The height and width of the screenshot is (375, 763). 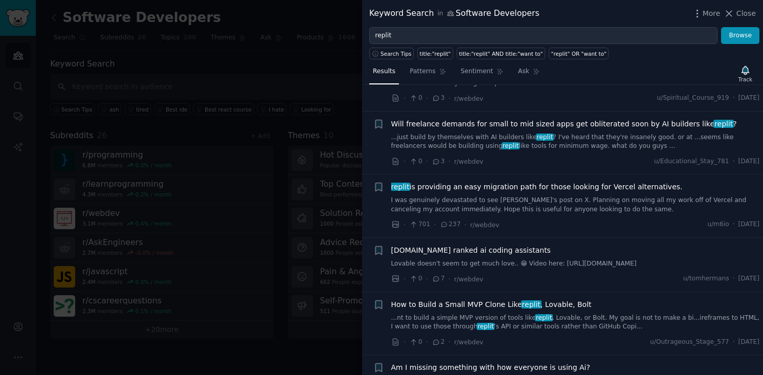 I want to click on span: is providing an easy migration path for those looking for Vercel alternatives., so click(x=537, y=187).